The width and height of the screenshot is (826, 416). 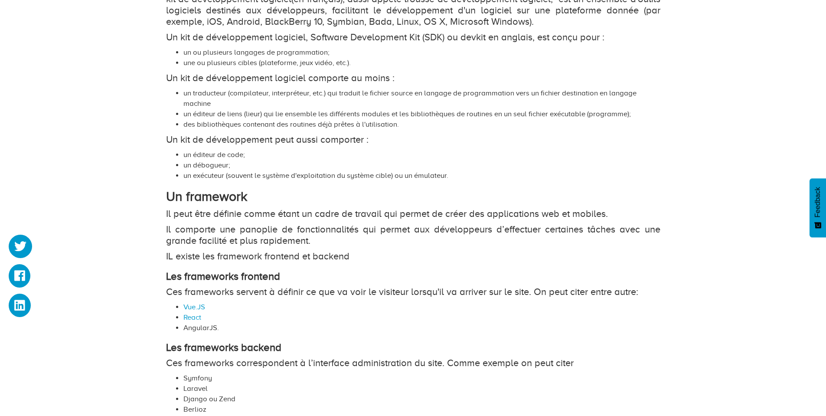 What do you see at coordinates (422, 409) in the screenshot?
I see `li: Berlioz` at bounding box center [422, 409].